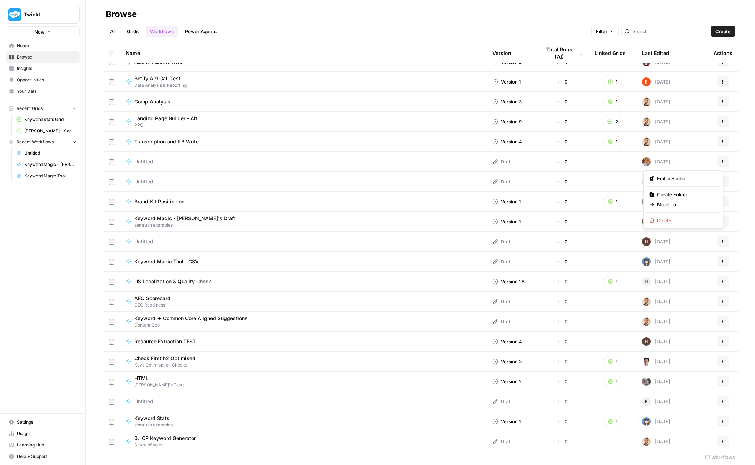 Image resolution: width=755 pixels, height=465 pixels. I want to click on span: semrush examples, so click(187, 225).